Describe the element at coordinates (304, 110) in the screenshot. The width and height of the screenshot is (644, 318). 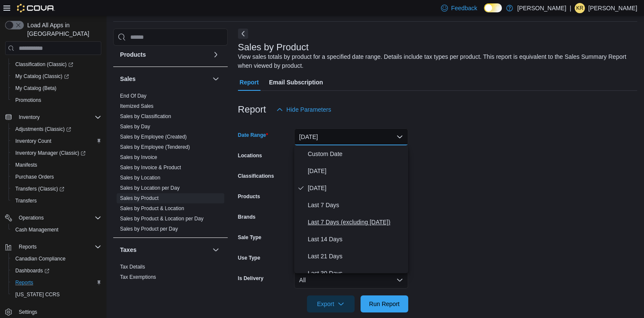
I see `button: Hide Parameters` at that location.